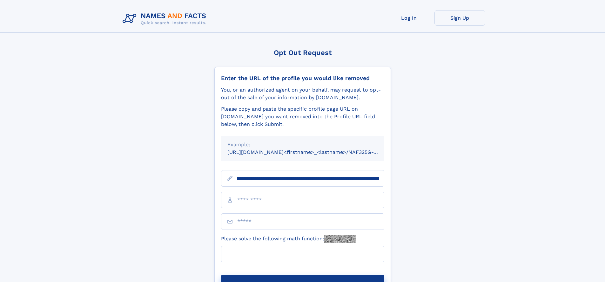 The image size is (605, 282). I want to click on img: Logo Names and Facts, so click(166, 19).